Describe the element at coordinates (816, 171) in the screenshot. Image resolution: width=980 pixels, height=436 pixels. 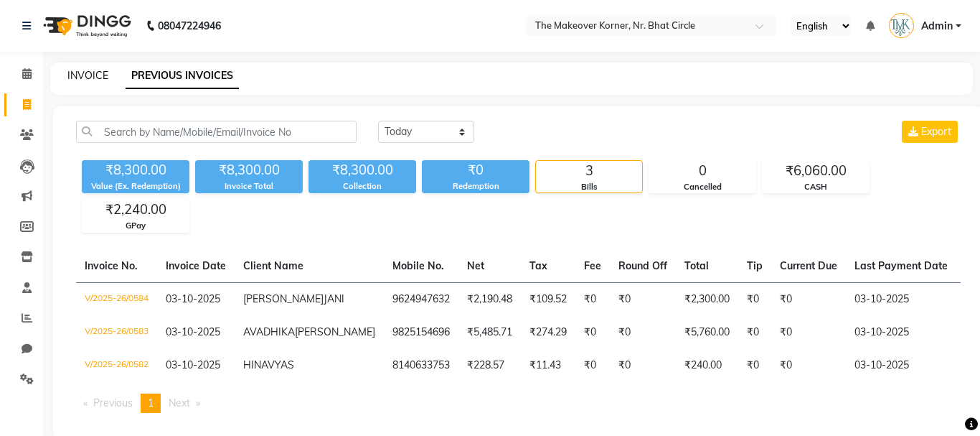
I see `div: ₹6,060.00` at that location.